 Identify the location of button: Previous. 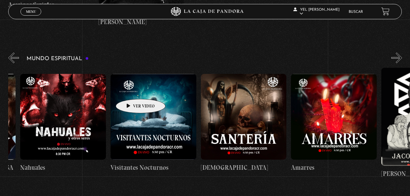
(13, 58).